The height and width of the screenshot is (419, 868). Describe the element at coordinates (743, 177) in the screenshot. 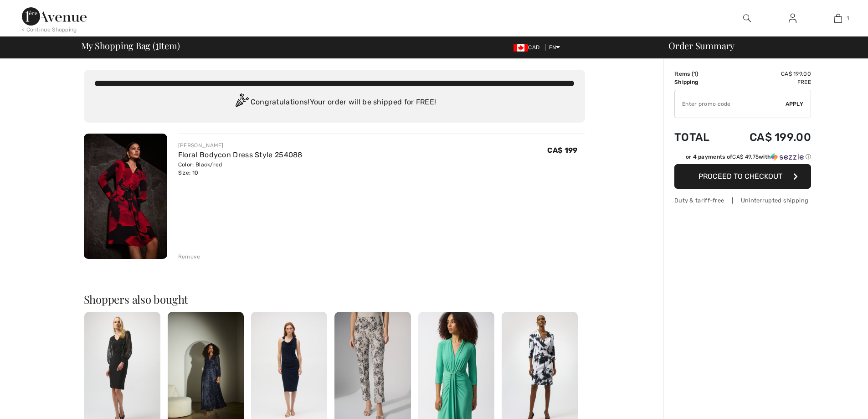

I see `button: Proceed to Checkout` at that location.